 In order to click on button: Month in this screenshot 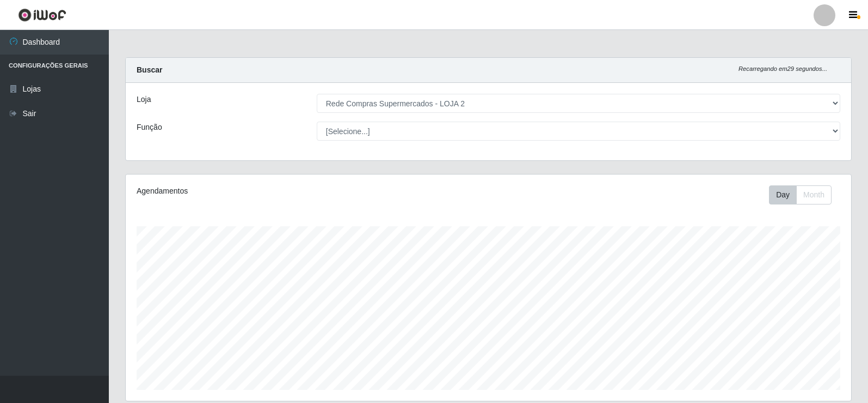, I will do `click(814, 195)`.